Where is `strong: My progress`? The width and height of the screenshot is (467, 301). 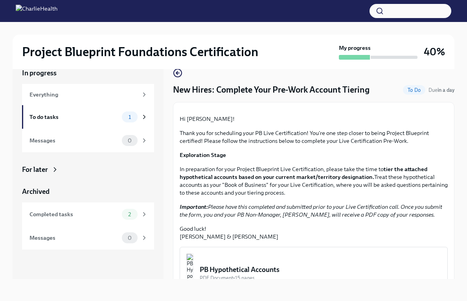
strong: My progress is located at coordinates (355, 48).